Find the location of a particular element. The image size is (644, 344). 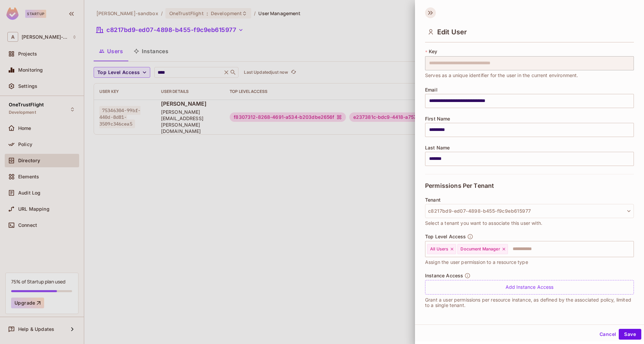

button: Open is located at coordinates (630, 249).